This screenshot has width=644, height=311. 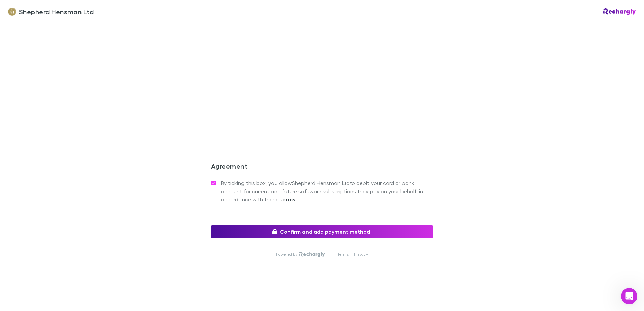 What do you see at coordinates (343, 255) in the screenshot?
I see `p: Terms` at bounding box center [343, 255].